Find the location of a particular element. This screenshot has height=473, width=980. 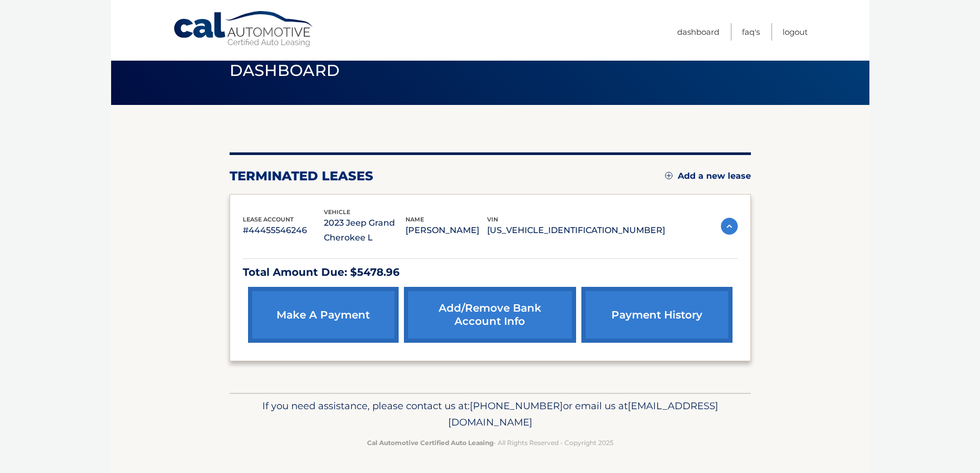

a: Cal Automotive is located at coordinates (244, 29).